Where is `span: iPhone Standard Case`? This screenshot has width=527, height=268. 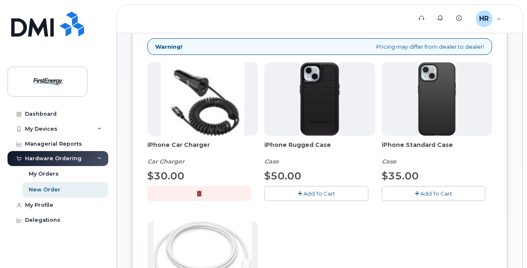 span: iPhone Standard Case is located at coordinates (436, 149).